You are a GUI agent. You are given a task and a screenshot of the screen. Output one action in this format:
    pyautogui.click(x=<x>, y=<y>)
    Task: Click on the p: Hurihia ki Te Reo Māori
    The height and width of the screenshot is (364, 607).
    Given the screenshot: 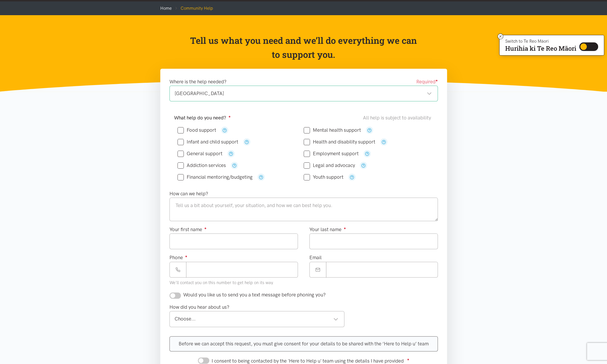 What is the action you would take?
    pyautogui.click(x=541, y=48)
    